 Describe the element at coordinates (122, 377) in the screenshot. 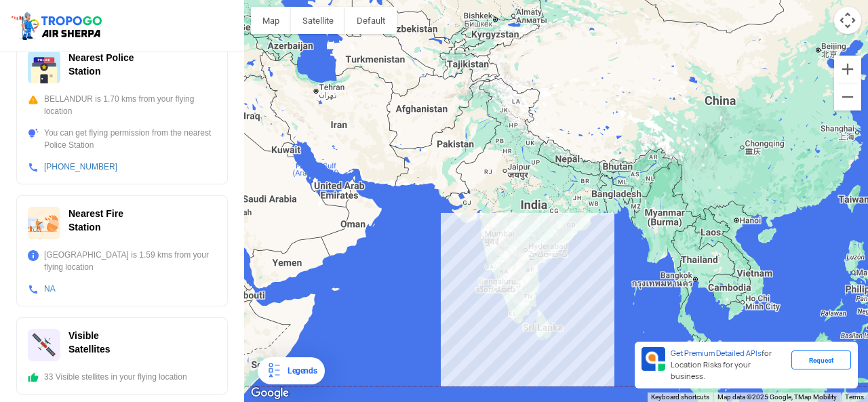

I see `div: 33 Visible stellites in your flying location` at that location.